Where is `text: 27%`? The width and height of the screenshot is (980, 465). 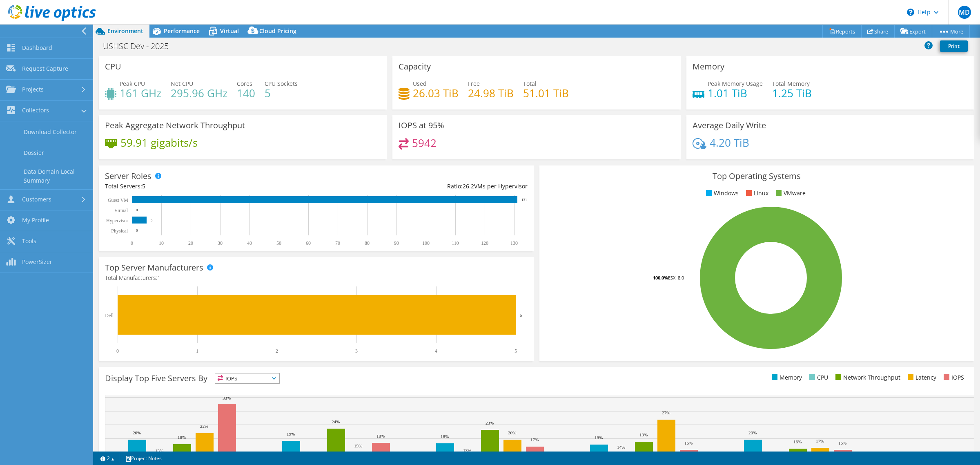 text: 27% is located at coordinates (666, 413).